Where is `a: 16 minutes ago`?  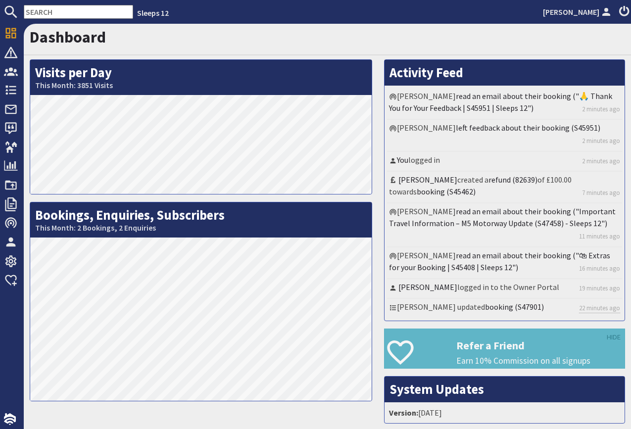 a: 16 minutes ago is located at coordinates (599, 268).